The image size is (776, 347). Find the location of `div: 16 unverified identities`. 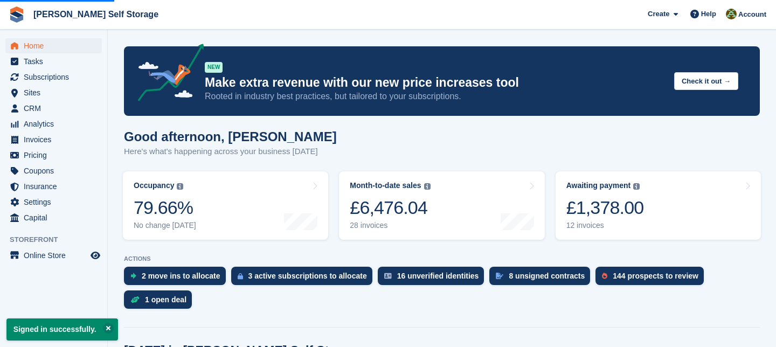

div: 16 unverified identities is located at coordinates (438, 276).